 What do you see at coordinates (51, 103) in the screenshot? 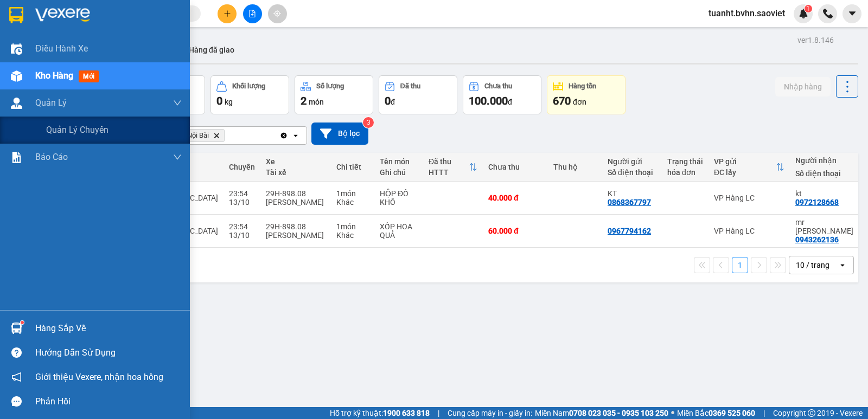
I see `span: Quản Lý` at bounding box center [51, 103].